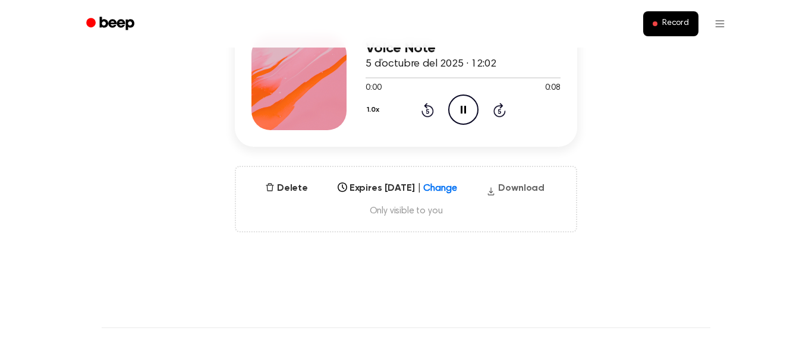 The height and width of the screenshot is (356, 812). What do you see at coordinates (720, 24) in the screenshot?
I see `button: Open menu` at bounding box center [720, 24].